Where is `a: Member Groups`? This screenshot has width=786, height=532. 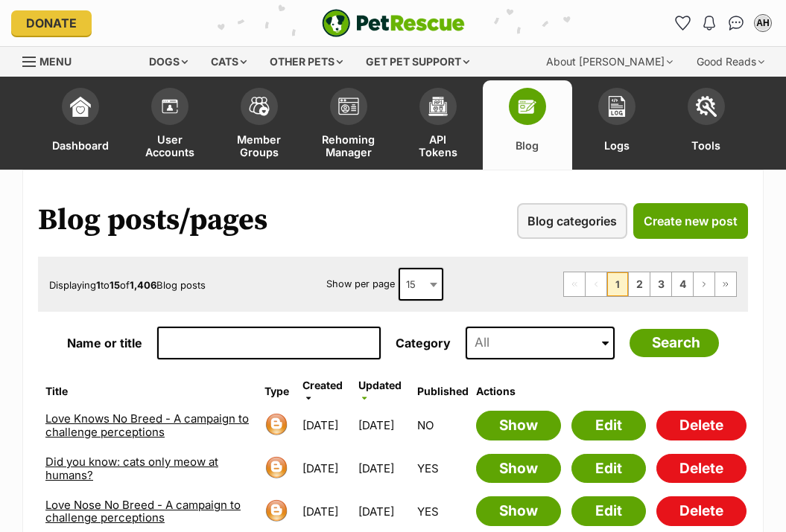 a: Member Groups is located at coordinates (259, 125).